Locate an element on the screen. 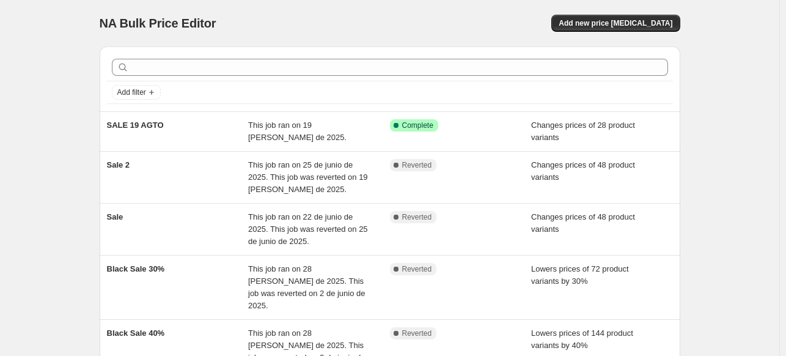 The image size is (786, 356). span: Sale is located at coordinates (115, 216).